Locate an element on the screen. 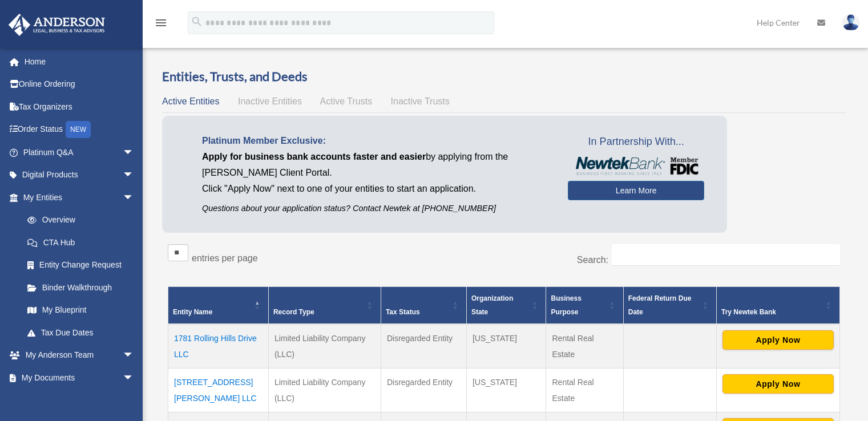 Image resolution: width=868 pixels, height=421 pixels. div: NEW is located at coordinates (78, 129).